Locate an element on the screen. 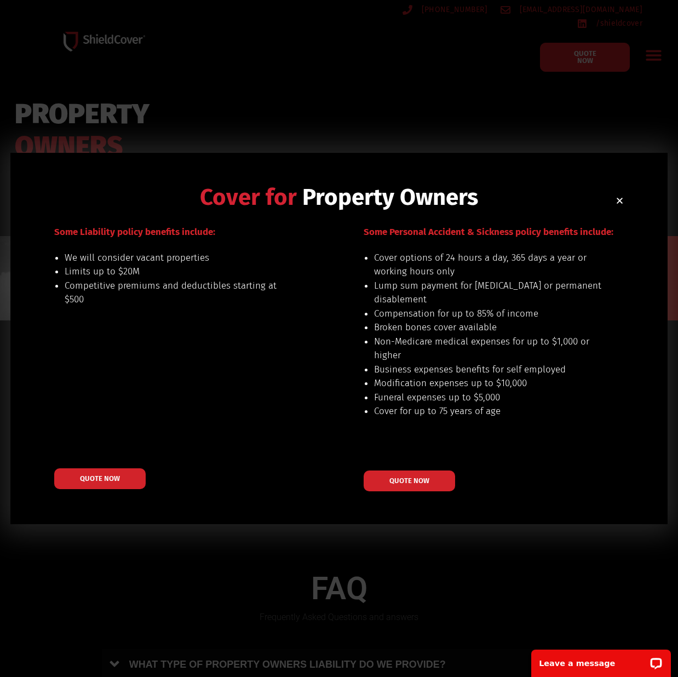  li: Modification expenses up to $10,000 is located at coordinates (488, 383).